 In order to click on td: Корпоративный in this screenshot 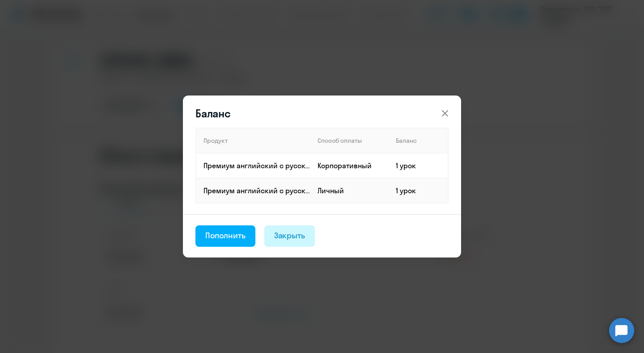, I will do `click(349, 166)`.